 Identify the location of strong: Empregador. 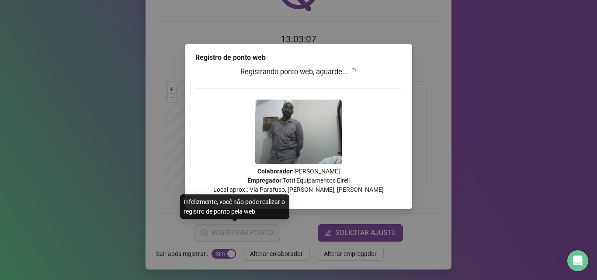
(264, 180).